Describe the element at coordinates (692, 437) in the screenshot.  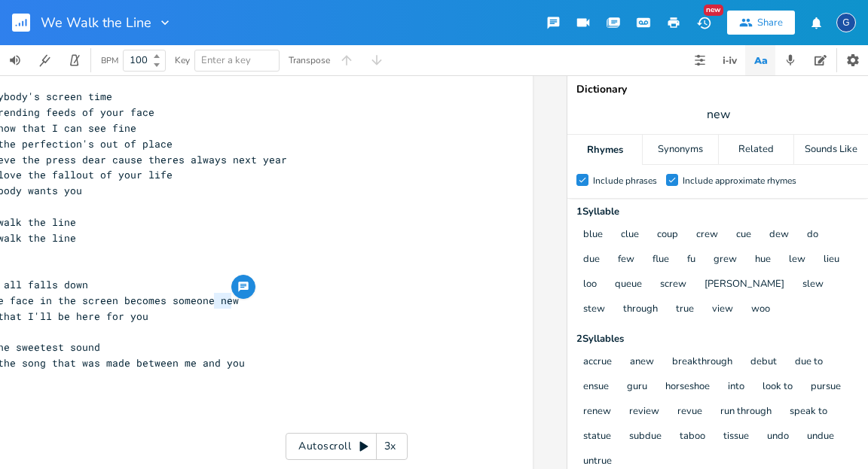
I see `button: taboo` at that location.